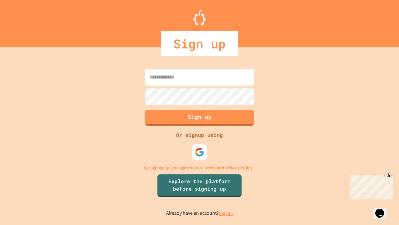 The image size is (399, 225). I want to click on a: Terms, so click(210, 167).